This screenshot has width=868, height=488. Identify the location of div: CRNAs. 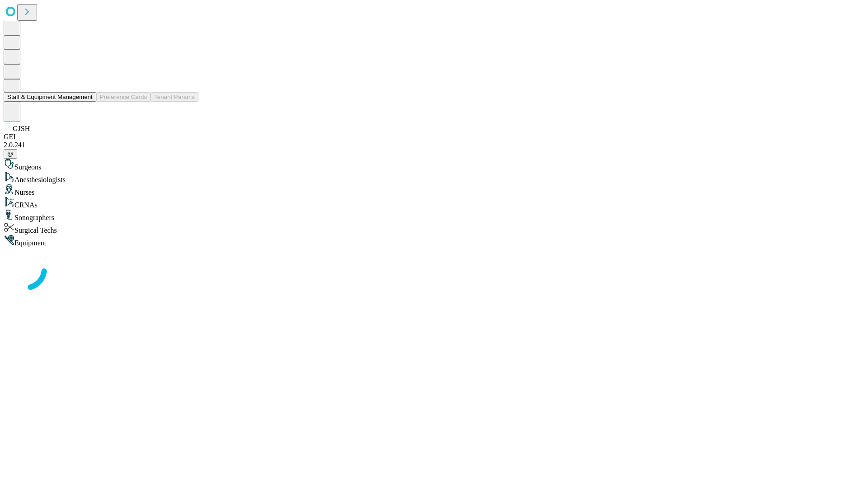
(434, 202).